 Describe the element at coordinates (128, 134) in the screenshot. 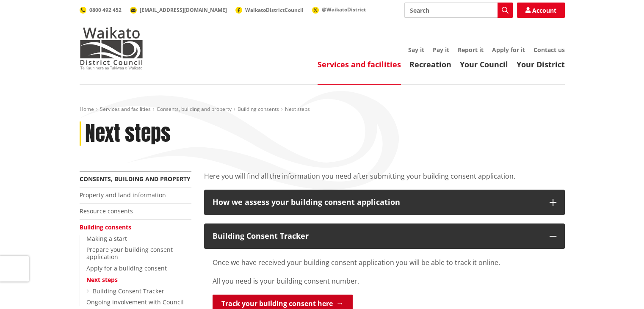

I see `h1: Next steps` at that location.